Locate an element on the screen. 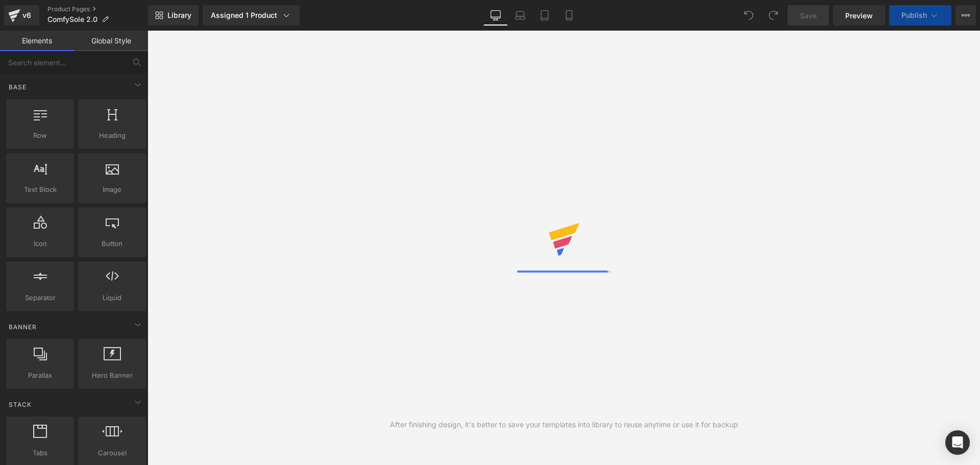 The height and width of the screenshot is (465, 980). a: New Library is located at coordinates (173, 15).